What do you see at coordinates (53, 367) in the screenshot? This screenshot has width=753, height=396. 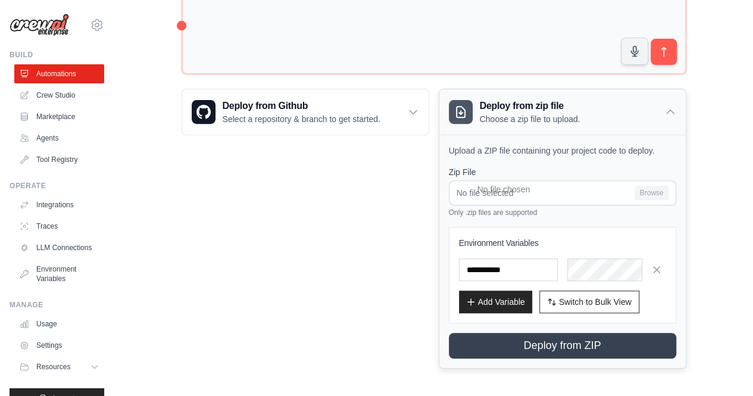 I see `span: Resources` at bounding box center [53, 367].